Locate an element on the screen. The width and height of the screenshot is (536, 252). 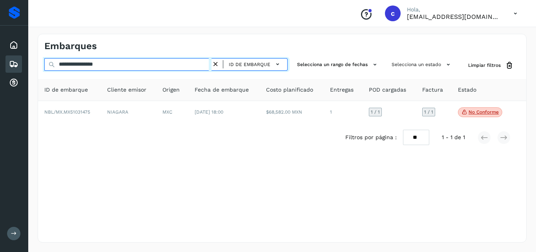
span: POD cargadas is located at coordinates (388, 90).